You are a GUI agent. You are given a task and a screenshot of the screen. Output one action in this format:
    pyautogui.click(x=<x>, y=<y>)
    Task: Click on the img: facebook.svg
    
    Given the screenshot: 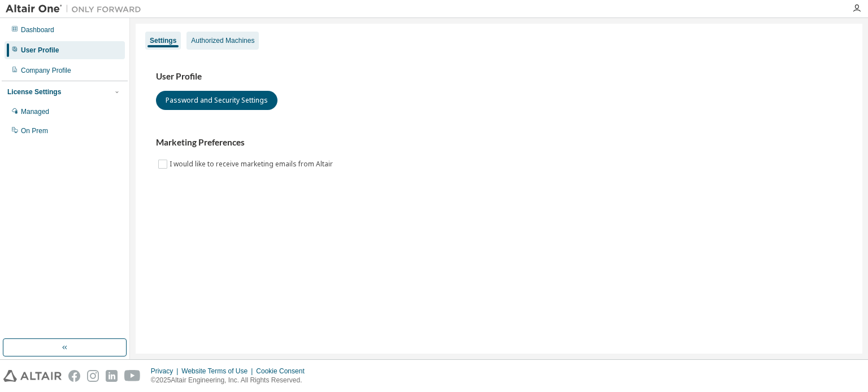 What is the action you would take?
    pyautogui.click(x=74, y=376)
    